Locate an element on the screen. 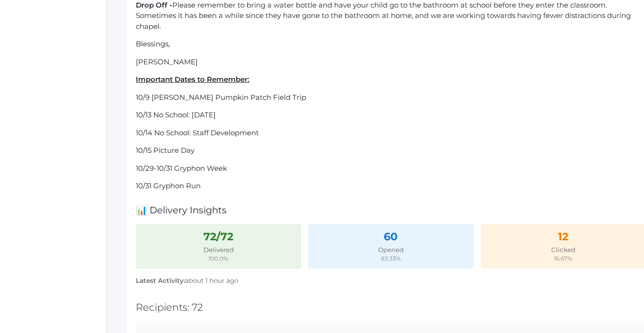  div: 12 is located at coordinates (563, 237).